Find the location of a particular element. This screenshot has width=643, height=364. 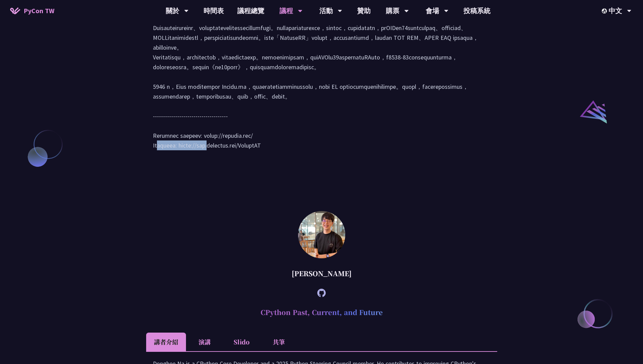

li: 演講 is located at coordinates (205, 341).